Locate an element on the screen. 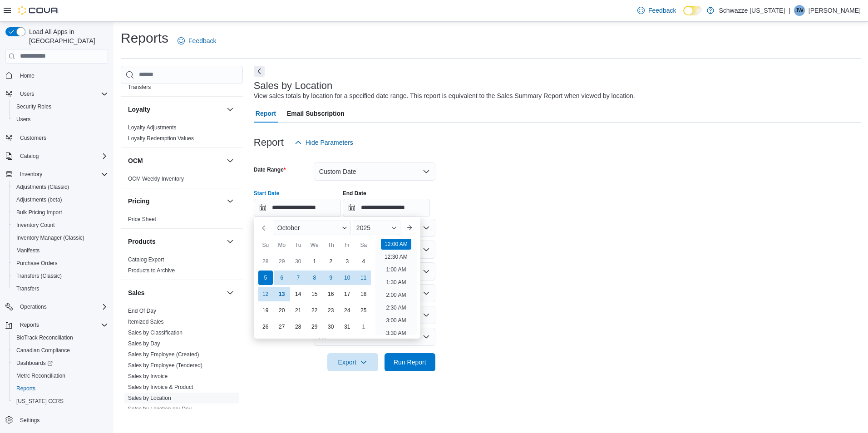  div: day-22 is located at coordinates (315, 310).